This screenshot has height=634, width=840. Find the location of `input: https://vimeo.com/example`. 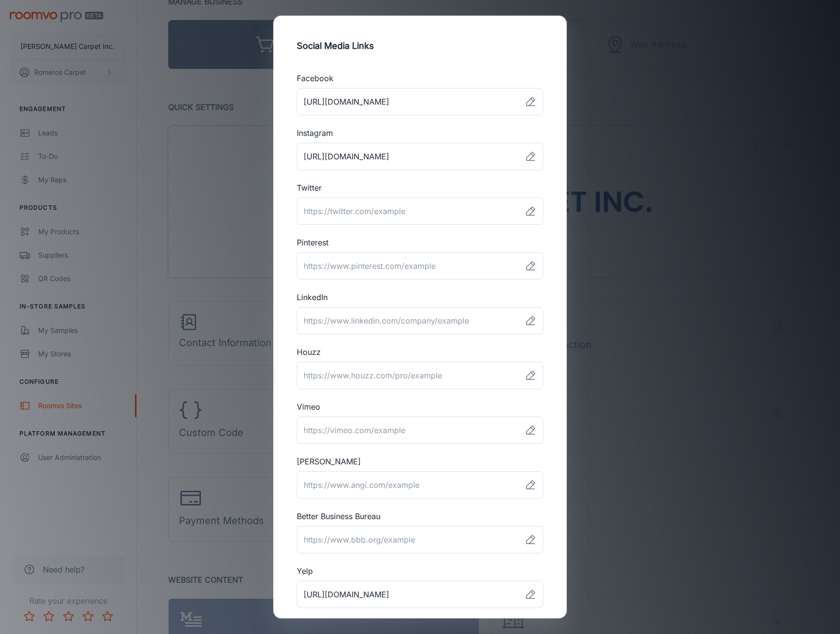

input: https://vimeo.com/example is located at coordinates (409, 431).